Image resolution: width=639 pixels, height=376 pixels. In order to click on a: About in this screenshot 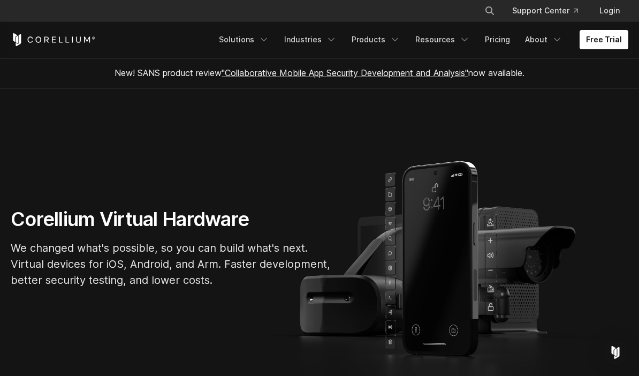, I will do `click(544, 40)`.